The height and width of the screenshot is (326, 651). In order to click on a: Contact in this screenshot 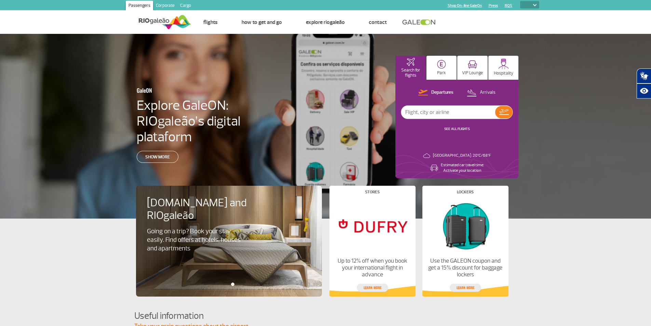, I will do `click(378, 22)`.